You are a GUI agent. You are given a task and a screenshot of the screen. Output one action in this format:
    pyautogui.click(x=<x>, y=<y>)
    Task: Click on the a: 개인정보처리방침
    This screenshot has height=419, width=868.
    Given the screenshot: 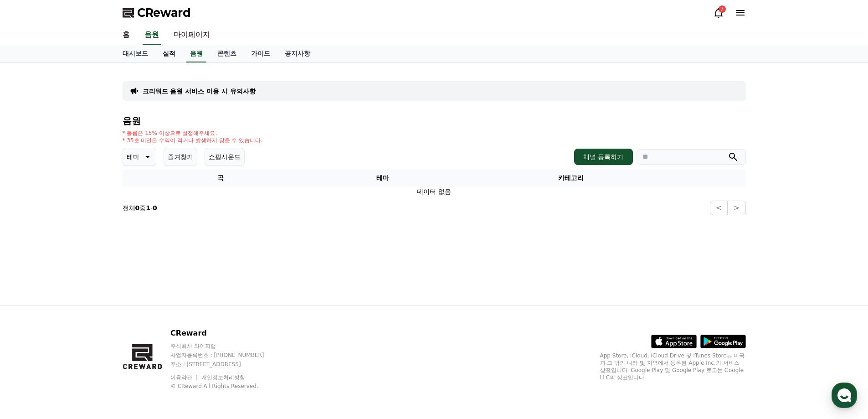 What is the action you would take?
    pyautogui.click(x=224, y=378)
    